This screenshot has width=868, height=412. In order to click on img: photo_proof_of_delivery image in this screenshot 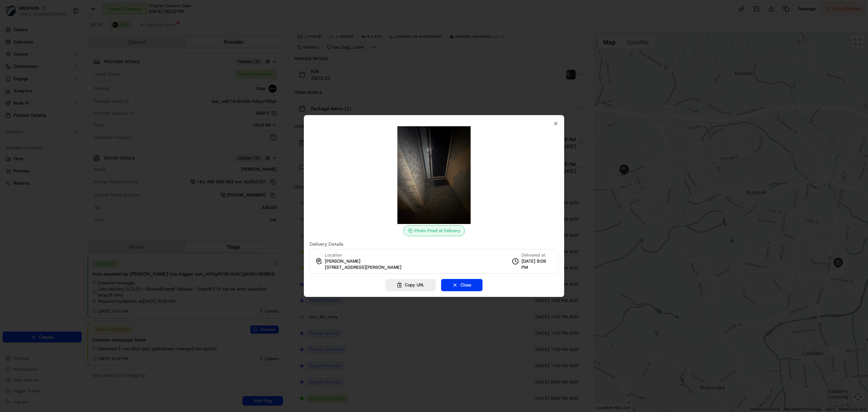, I will do `click(434, 176)`.